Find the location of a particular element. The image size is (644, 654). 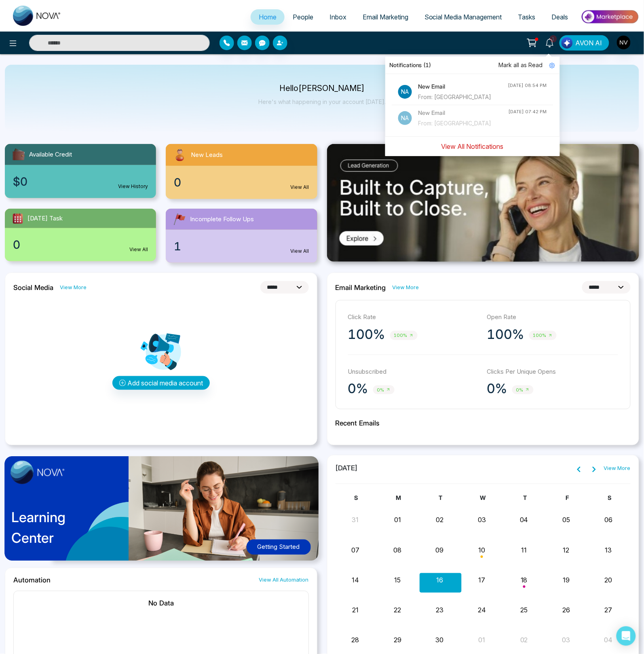

span: Deals is located at coordinates (560, 17).